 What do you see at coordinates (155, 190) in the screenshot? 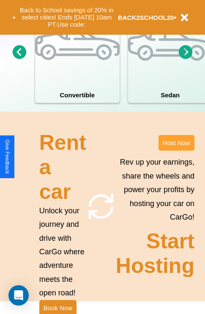
I see `p: Rev up your earnings, share the wheels and power your profits by hosting your car on CarGo!` at bounding box center [155, 190].